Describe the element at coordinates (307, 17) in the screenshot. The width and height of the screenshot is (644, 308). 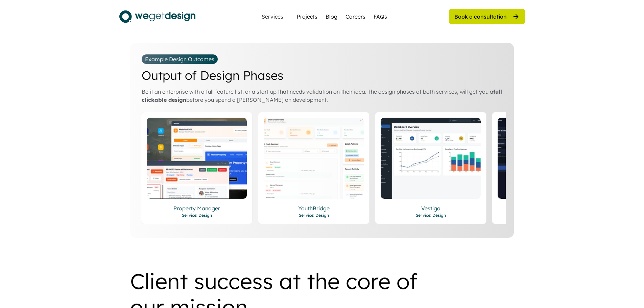
I see `a: Projects` at that location.